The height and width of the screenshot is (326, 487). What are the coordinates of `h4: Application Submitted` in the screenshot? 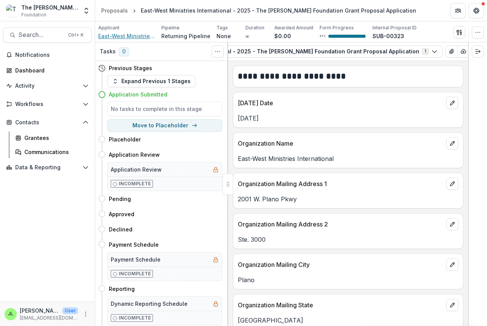 It's located at (138, 94).